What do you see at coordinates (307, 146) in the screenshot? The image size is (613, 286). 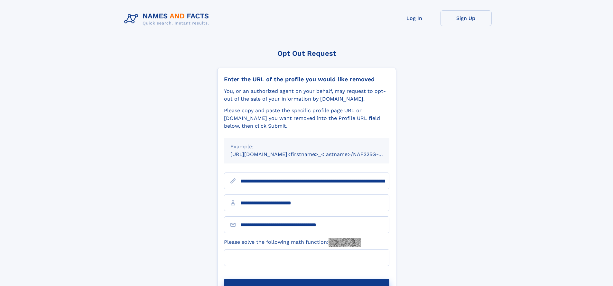 I see `div: Example:` at bounding box center [307, 146].